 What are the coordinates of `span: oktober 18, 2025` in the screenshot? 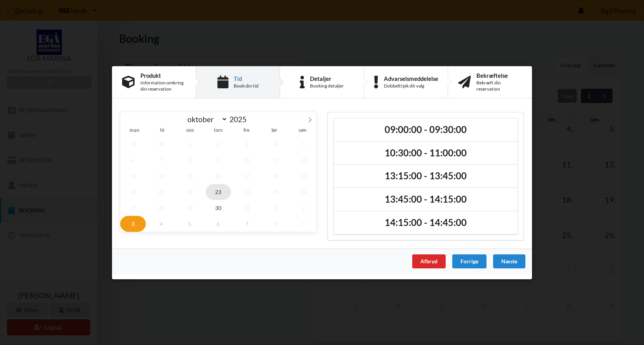 It's located at (275, 175).